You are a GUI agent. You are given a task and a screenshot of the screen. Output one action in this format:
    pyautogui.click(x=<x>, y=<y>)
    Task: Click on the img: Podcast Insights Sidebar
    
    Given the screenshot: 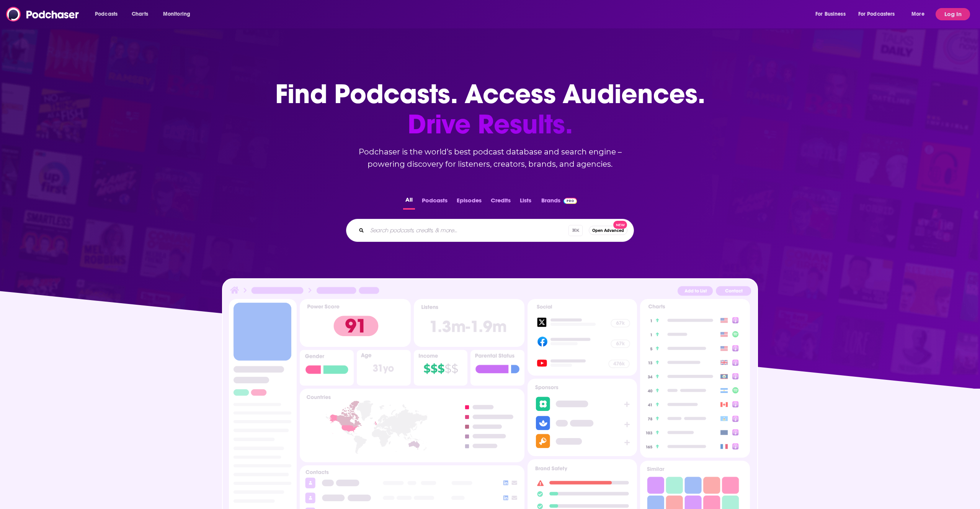 What is the action you would take?
    pyautogui.click(x=263, y=404)
    